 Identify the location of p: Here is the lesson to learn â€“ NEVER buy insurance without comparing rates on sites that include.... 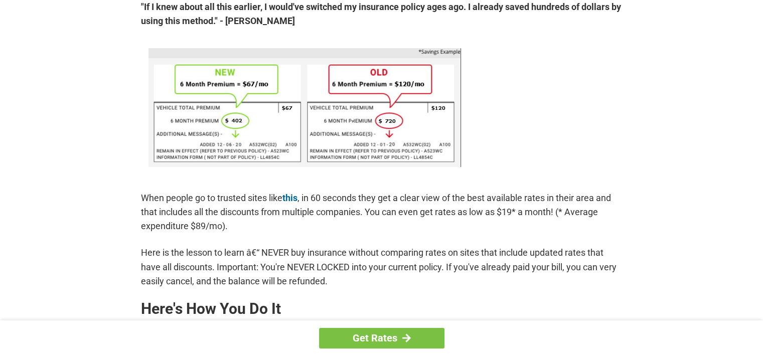
(382, 267).